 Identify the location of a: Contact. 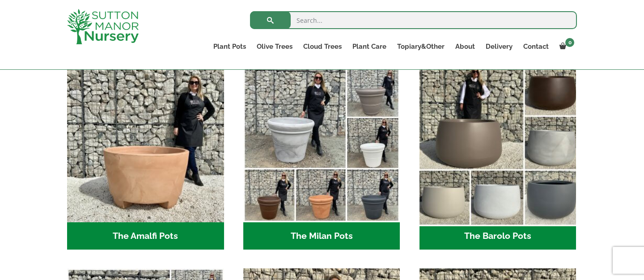
(535, 47).